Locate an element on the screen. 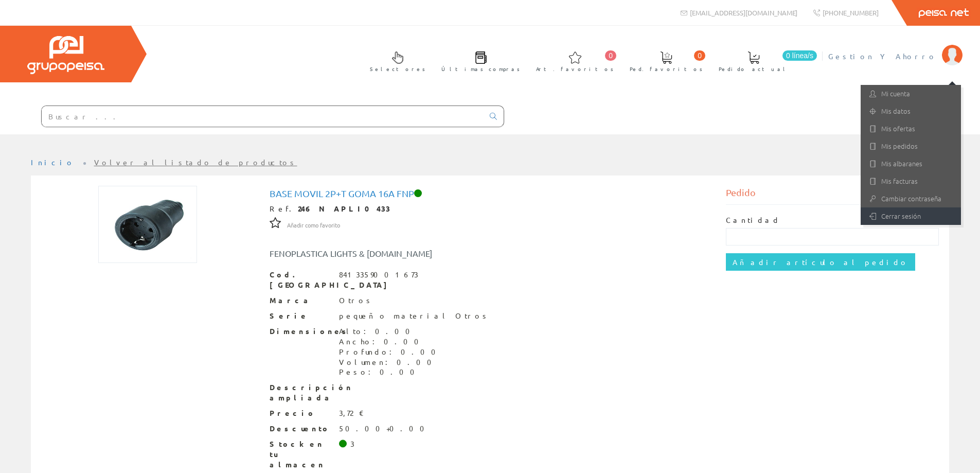  div: Peso: 0.00 is located at coordinates (390, 372).